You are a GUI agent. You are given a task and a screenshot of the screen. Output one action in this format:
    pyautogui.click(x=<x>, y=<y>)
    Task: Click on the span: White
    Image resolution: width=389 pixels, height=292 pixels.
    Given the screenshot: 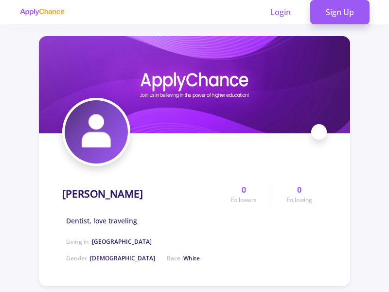 What is the action you would take?
    pyautogui.click(x=191, y=258)
    